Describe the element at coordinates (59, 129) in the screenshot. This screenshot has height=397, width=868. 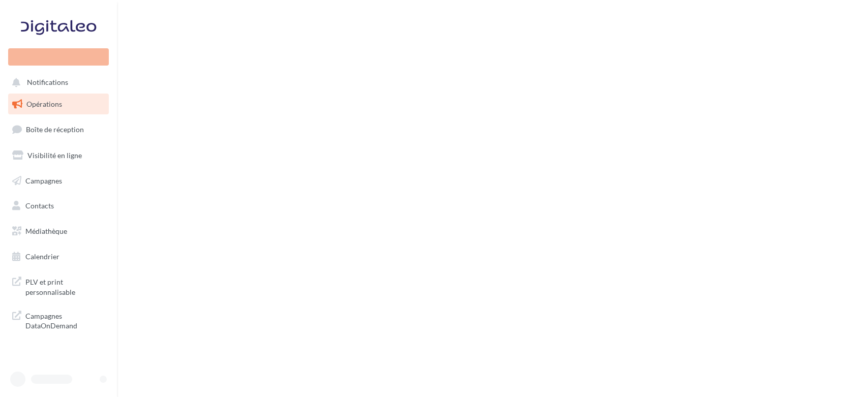
I see `a: Boîte de réception` at that location.